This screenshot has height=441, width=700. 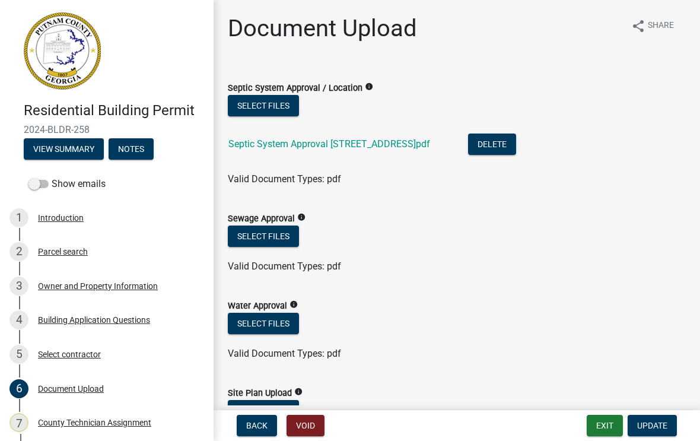 What do you see at coordinates (63, 252) in the screenshot?
I see `div: Parcel search` at bounding box center [63, 252].